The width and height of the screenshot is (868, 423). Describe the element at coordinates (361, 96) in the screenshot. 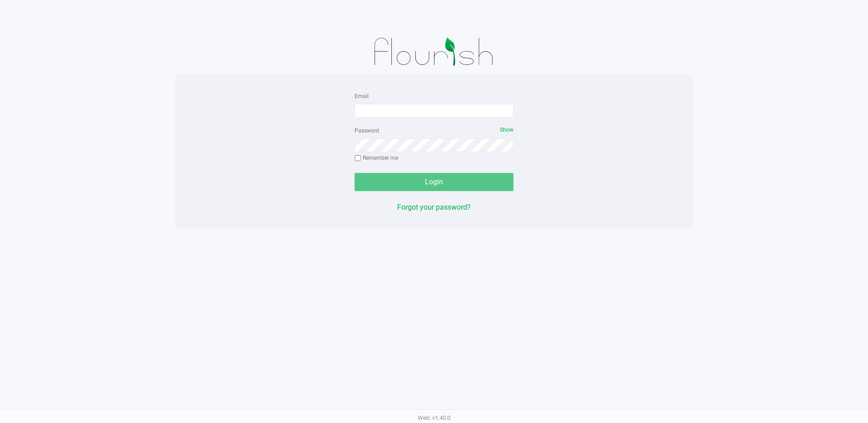

I see `label: Email` at that location.